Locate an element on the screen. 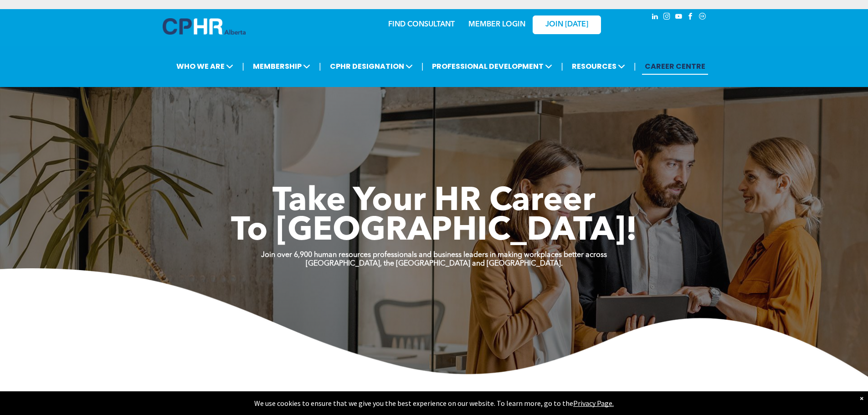 The image size is (868, 415). span: CPHR DESIGNATION is located at coordinates (371, 66).